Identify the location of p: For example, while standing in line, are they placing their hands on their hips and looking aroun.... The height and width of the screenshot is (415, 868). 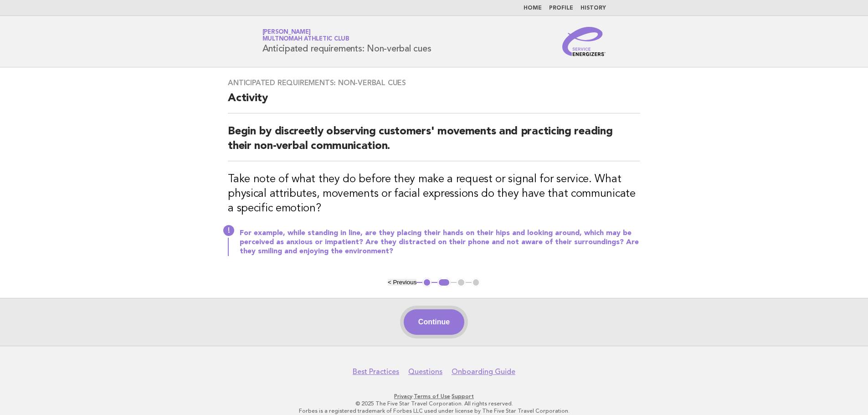
(440, 243).